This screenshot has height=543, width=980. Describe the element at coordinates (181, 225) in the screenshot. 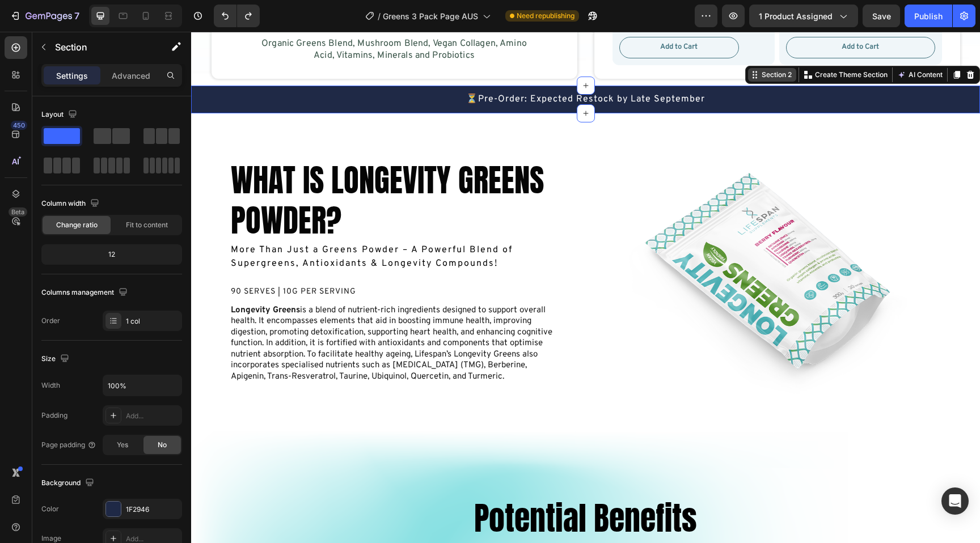

I see `span: More Than Just a Greens Powder – A Powerful Blend of Supergreens, Antioxidants & Longevity Compou...` at that location.